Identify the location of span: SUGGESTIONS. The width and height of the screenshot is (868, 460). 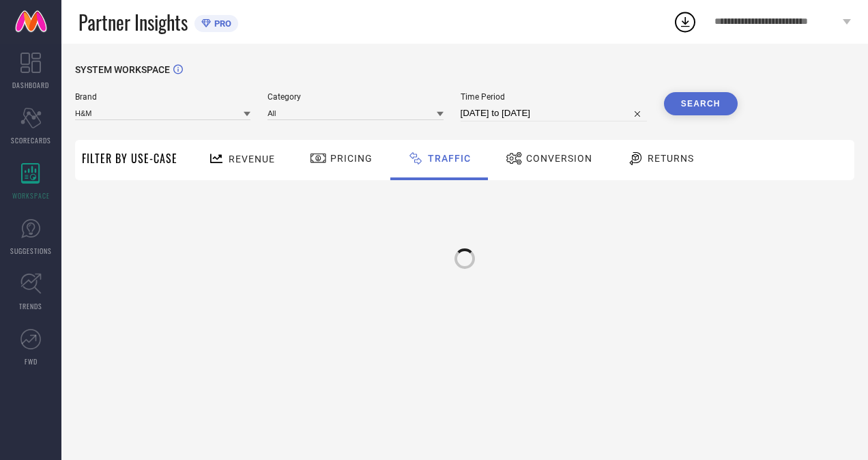
(31, 250).